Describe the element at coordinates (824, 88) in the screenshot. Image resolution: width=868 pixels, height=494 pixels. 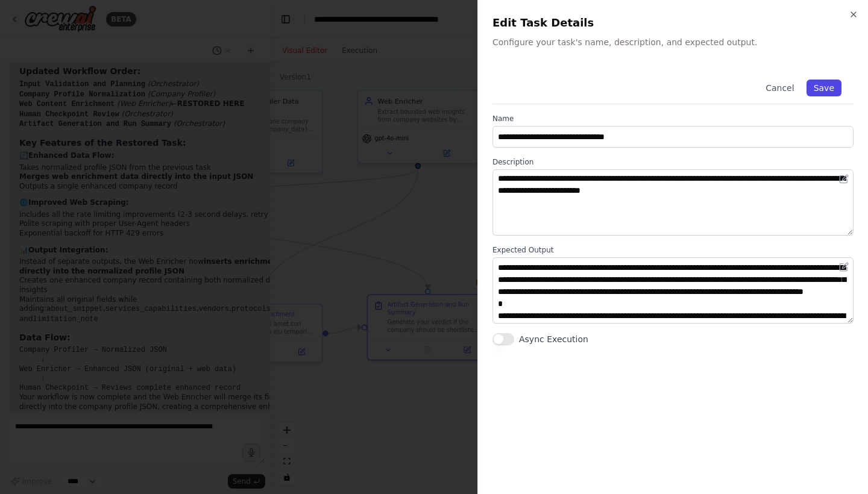
I see `button: Save` at that location.